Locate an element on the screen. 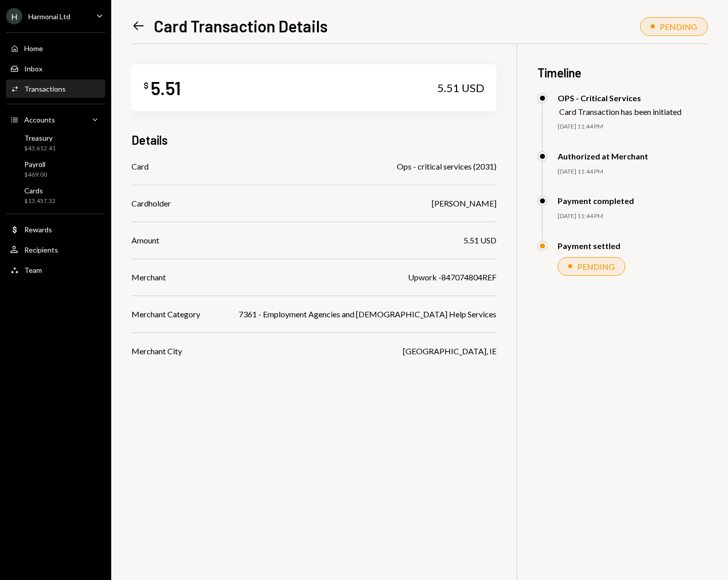  div: Payment completed is located at coordinates (596, 200).